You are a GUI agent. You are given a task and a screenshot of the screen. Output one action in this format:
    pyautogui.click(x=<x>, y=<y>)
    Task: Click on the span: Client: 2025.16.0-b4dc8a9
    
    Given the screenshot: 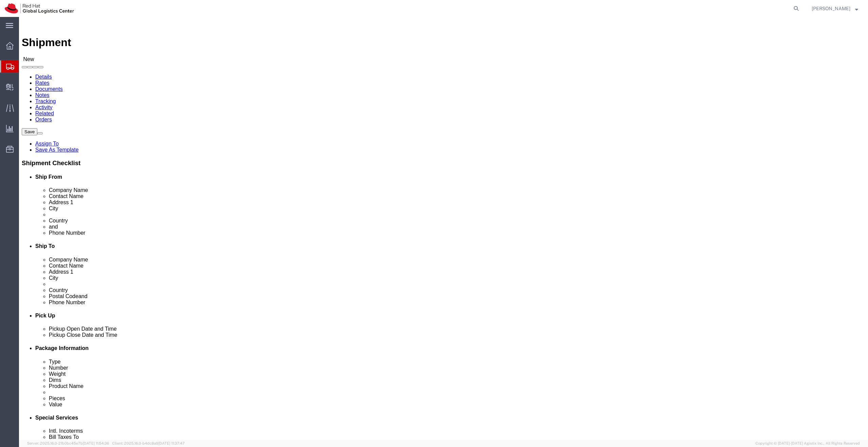 What is the action you would take?
    pyautogui.click(x=149, y=443)
    